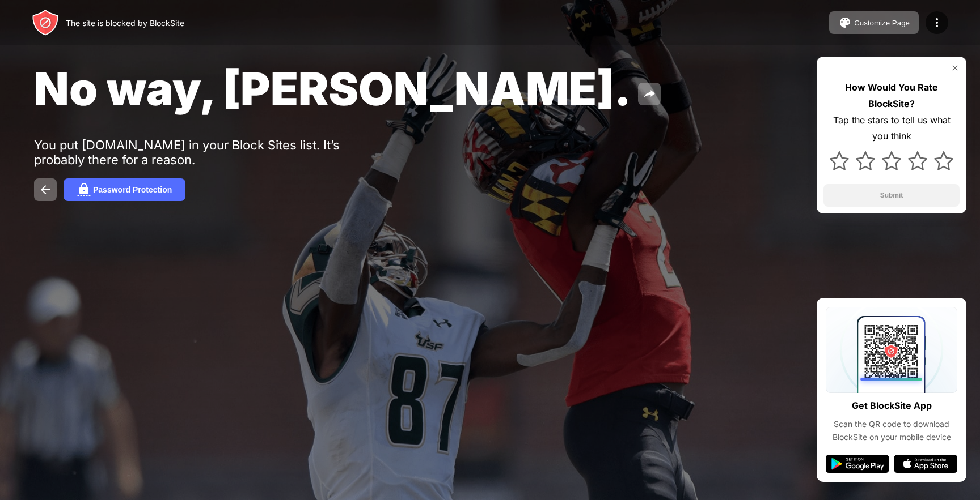 The width and height of the screenshot is (980, 500). Describe the element at coordinates (45, 22) in the screenshot. I see `img: header-logo.svg` at that location.